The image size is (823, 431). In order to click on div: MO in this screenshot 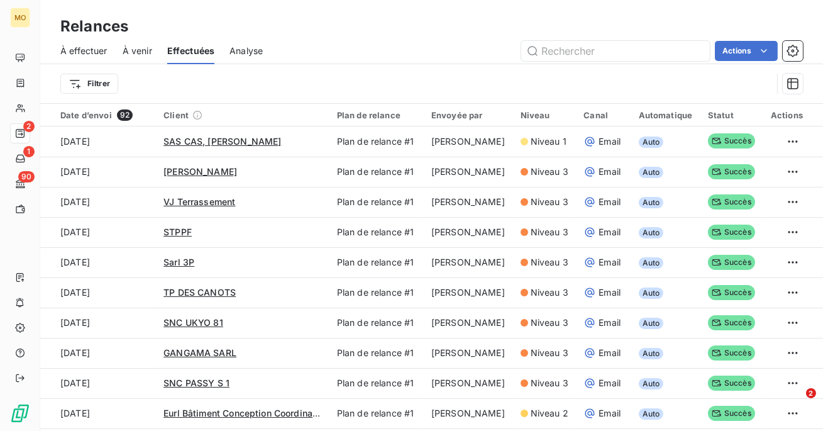, I will do `click(20, 18)`.